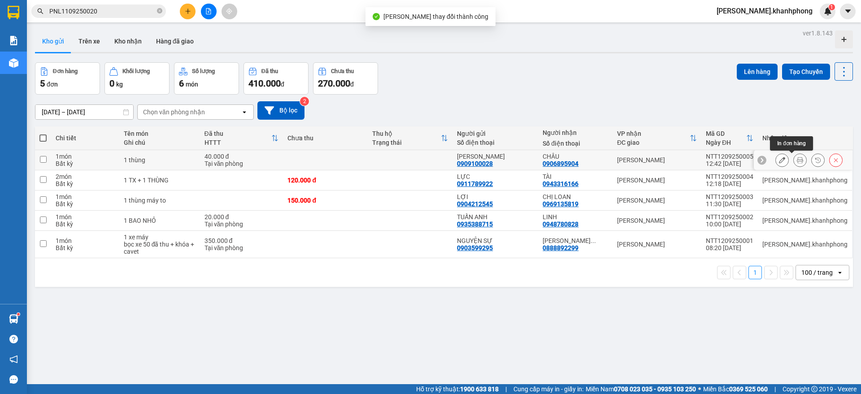 This screenshot has height=394, width=861. Describe the element at coordinates (203, 71) in the screenshot. I see `div: Số lượng` at that location.